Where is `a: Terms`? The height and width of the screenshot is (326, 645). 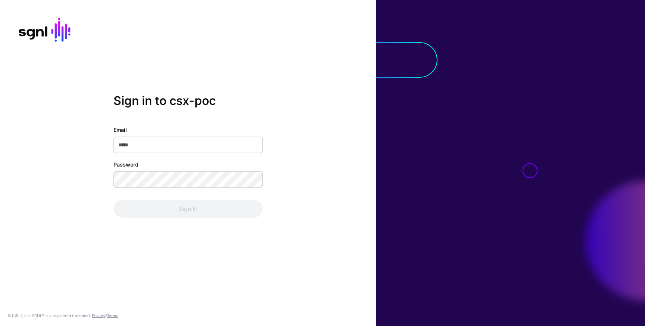
a: Terms is located at coordinates (112, 315).